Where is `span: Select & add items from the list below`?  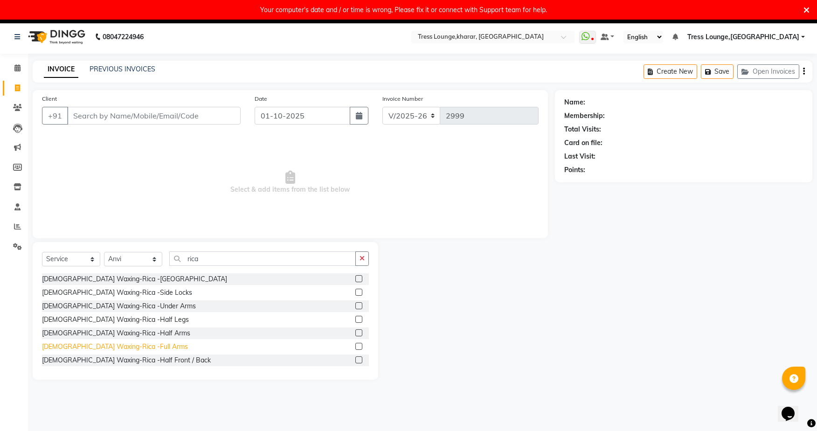 span: Select & add items from the list below is located at coordinates (290, 182).